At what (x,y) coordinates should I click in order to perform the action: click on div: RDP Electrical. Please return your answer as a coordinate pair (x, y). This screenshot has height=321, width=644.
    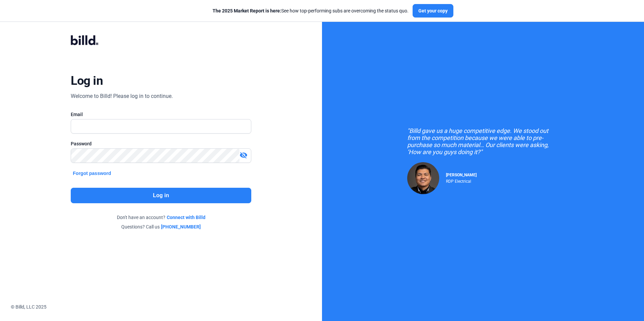
    Looking at the image, I should click on (461, 181).